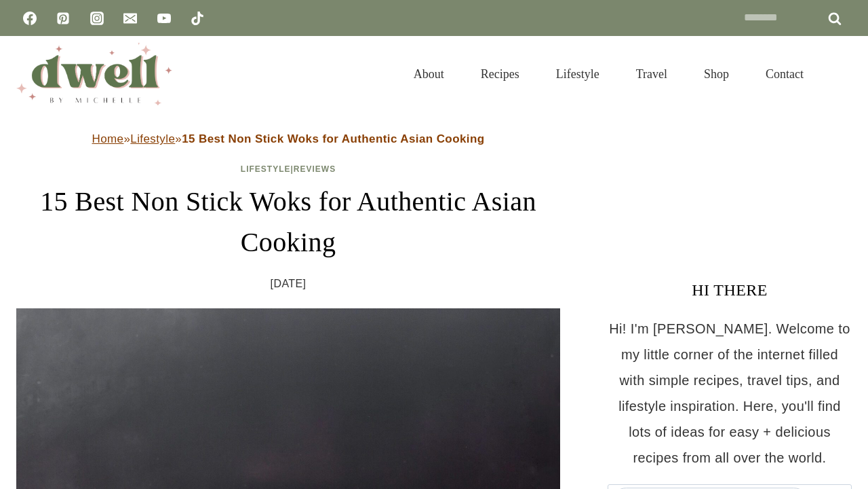 This screenshot has height=489, width=868. Describe the element at coordinates (315, 169) in the screenshot. I see `a: Reviews` at that location.